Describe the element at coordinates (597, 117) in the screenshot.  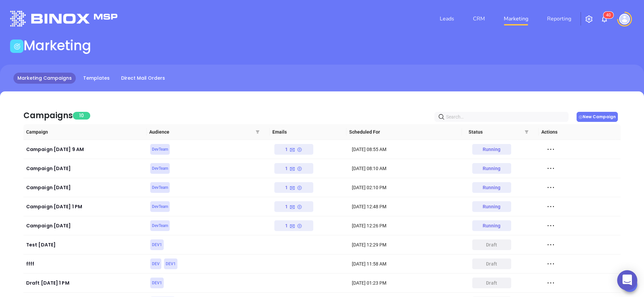
I see `button: New Campaign` at that location.